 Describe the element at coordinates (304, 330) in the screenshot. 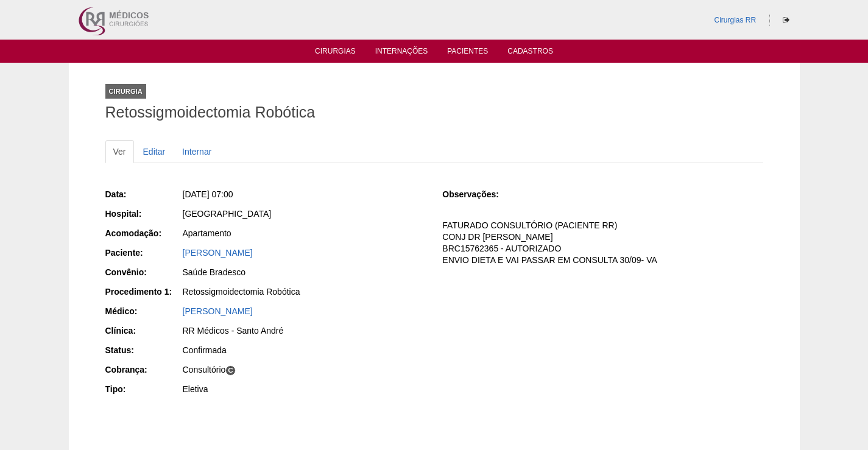

I see `div: RR Médicos - Santo André` at that location.